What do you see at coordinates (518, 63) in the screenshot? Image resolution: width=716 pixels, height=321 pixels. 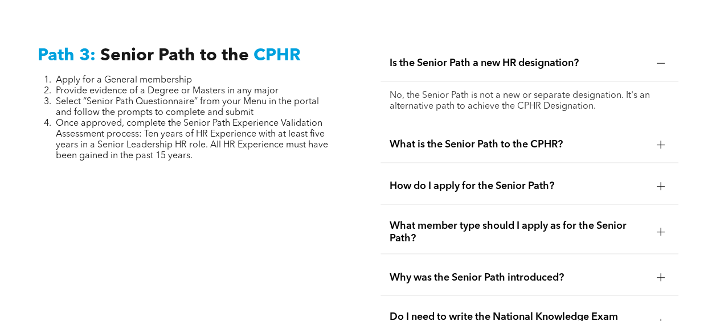 I see `span: Is the Senior Path a new HR designation?` at bounding box center [518, 63].